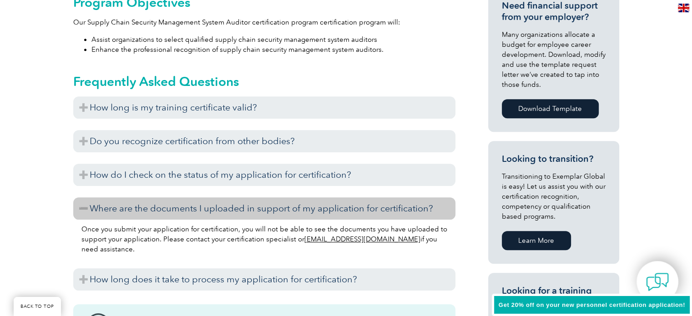 The height and width of the screenshot is (316, 692). What do you see at coordinates (550, 109) in the screenshot?
I see `a: Download Template` at bounding box center [550, 109].